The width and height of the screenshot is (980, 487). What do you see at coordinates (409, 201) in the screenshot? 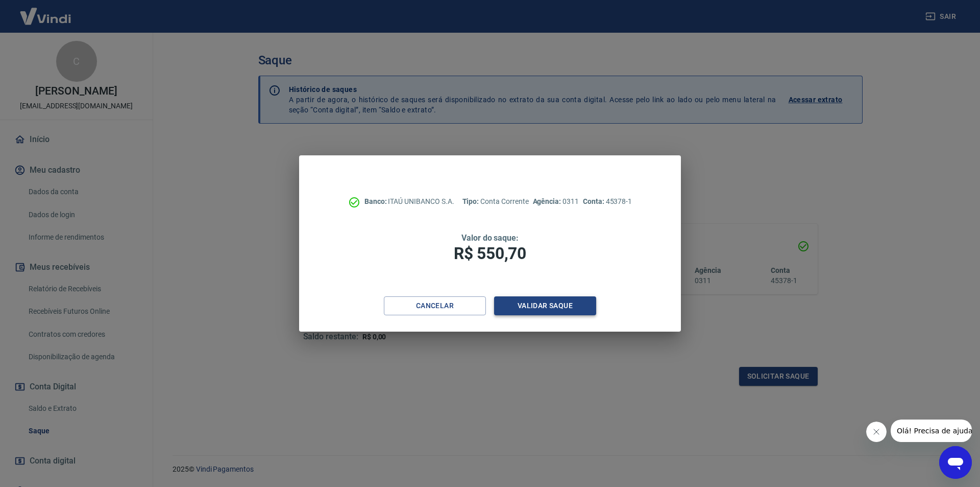
I see `p: ITAÚ UNIBANCO S.A.` at bounding box center [409, 201].